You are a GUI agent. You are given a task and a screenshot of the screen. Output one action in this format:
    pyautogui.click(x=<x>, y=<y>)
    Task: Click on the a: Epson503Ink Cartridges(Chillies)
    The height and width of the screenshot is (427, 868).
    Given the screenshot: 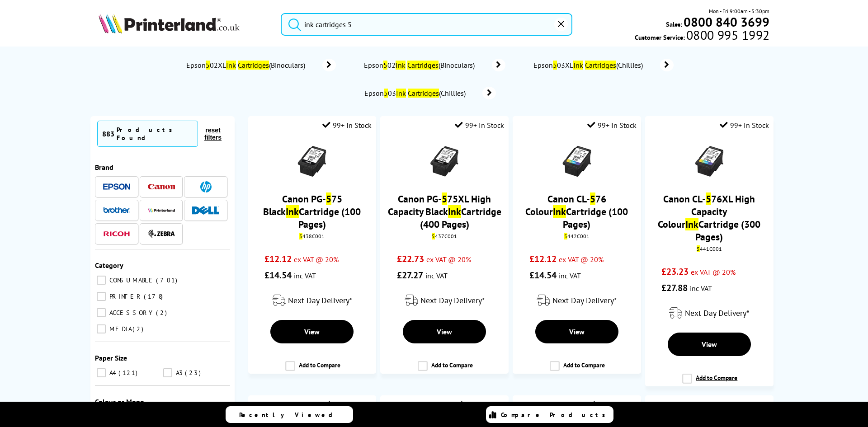 What is the action you would take?
    pyautogui.click(x=429, y=93)
    